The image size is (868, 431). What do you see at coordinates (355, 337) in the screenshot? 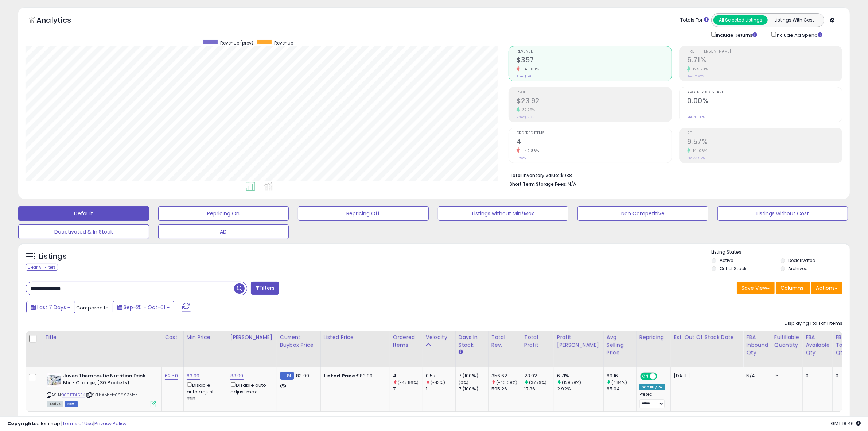
I see `div: Listed Price` at bounding box center [355, 337].